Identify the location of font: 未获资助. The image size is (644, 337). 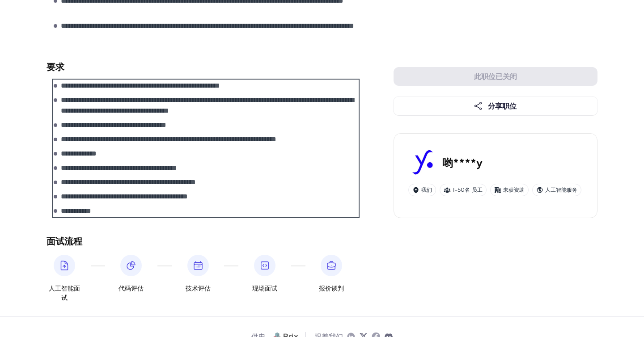
(514, 189).